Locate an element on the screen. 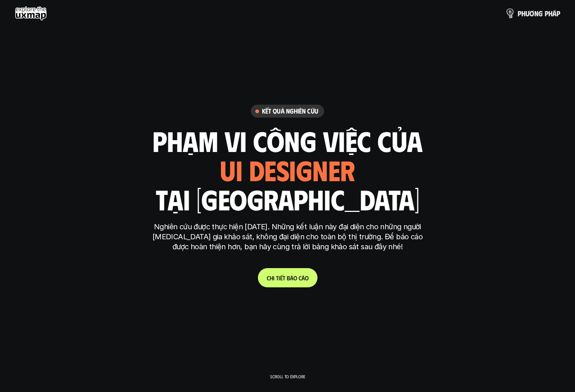 The width and height of the screenshot is (575, 392). span: b is located at coordinates (289, 278).